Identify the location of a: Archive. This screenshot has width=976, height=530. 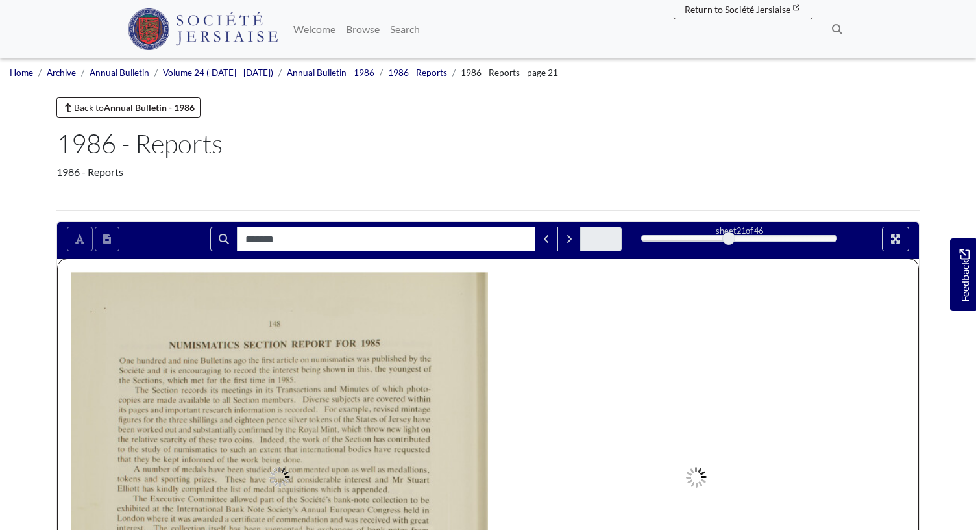
(61, 73).